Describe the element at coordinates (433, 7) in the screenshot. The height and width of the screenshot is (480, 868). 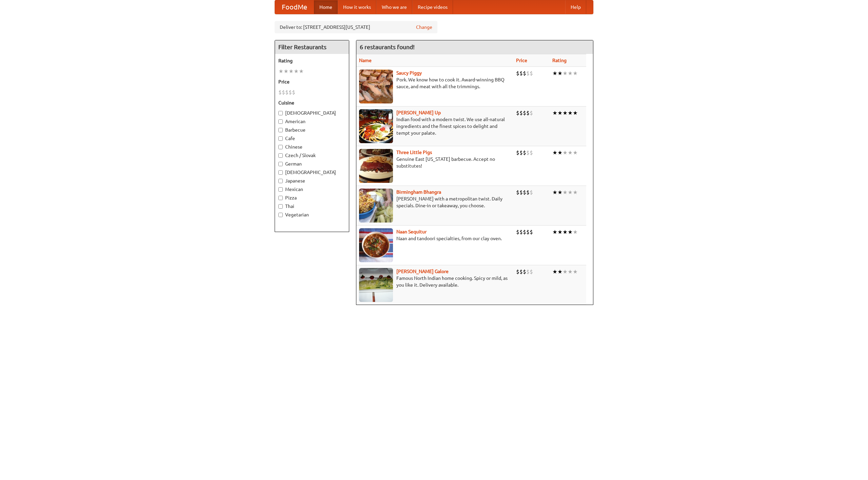
I see `a: Recipe videos` at that location.